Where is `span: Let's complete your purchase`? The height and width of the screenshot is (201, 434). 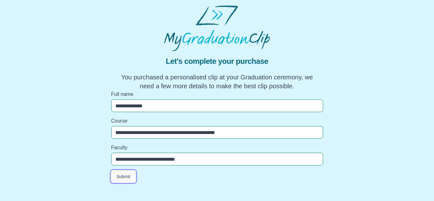
span: Let's complete your purchase is located at coordinates (217, 61).